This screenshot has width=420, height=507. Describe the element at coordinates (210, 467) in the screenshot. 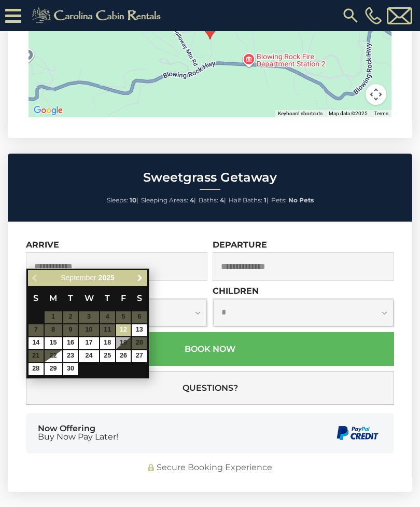

I see `div: Secure Booking Experience` at that location.